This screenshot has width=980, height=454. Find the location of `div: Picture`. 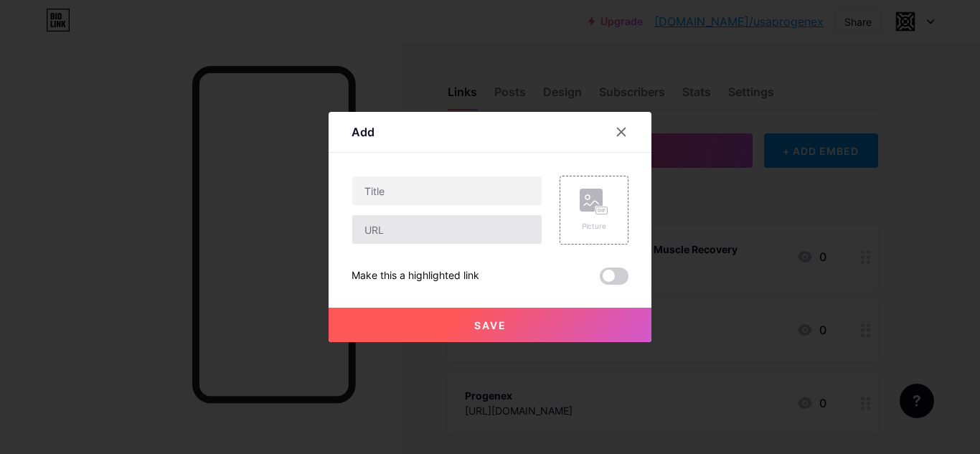

div: Picture is located at coordinates (594, 226).